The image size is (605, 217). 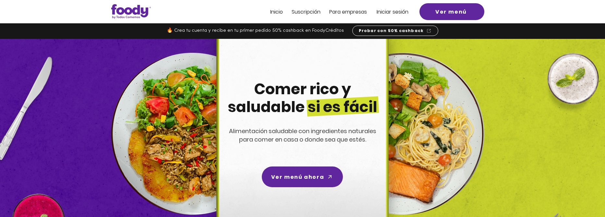 What do you see at coordinates (303, 135) in the screenshot?
I see `span: Alimentación saludable con ingredientes naturales para comer en casa o donde sea que estés.` at bounding box center [303, 135].